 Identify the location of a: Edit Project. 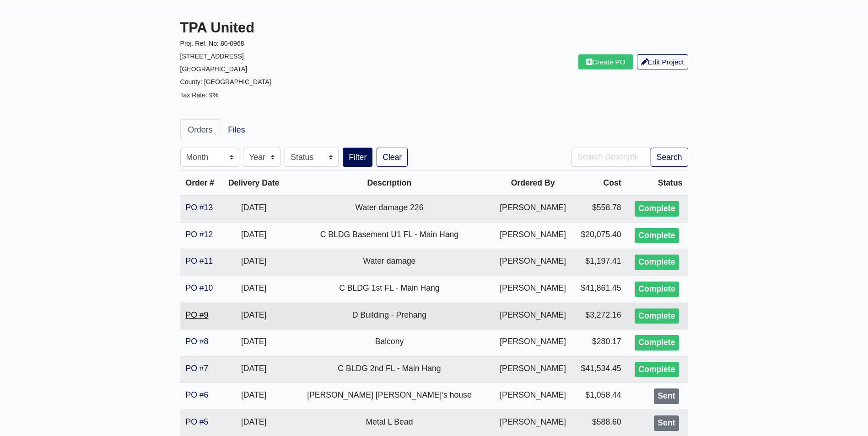
(662, 62).